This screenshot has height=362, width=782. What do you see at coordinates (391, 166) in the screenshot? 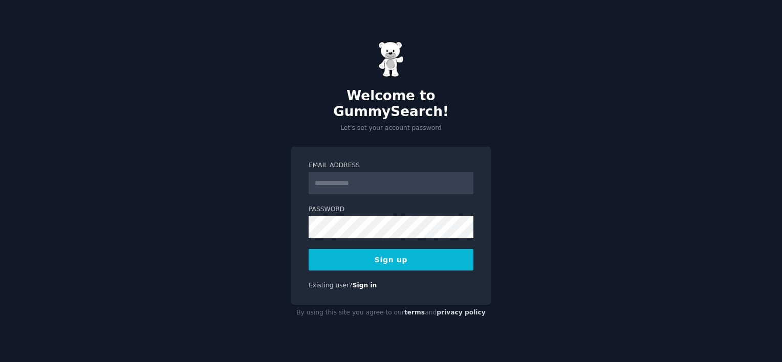
I see `label: Email Address` at bounding box center [391, 166].